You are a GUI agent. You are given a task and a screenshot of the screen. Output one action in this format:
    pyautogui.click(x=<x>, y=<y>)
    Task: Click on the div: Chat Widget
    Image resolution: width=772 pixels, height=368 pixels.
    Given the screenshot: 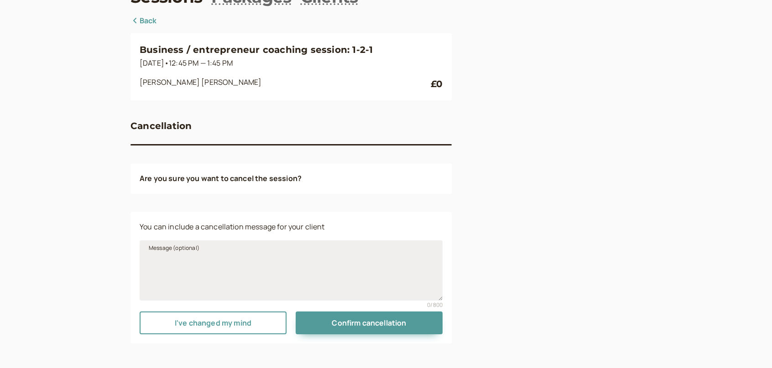 What is the action you would take?
    pyautogui.click(x=749, y=346)
    